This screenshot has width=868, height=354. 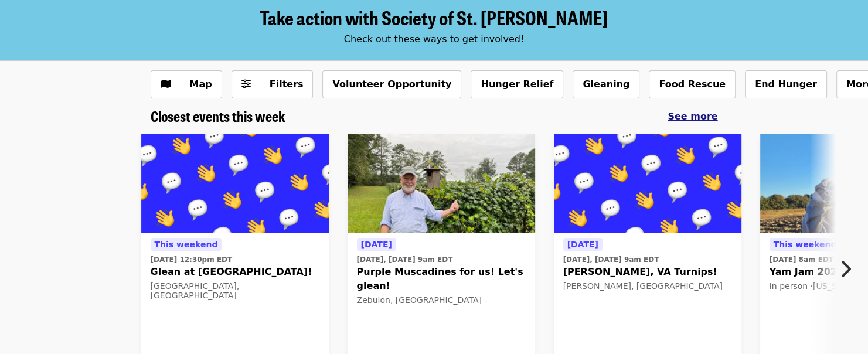 What do you see at coordinates (786, 84) in the screenshot?
I see `button: End Hunger` at bounding box center [786, 84].